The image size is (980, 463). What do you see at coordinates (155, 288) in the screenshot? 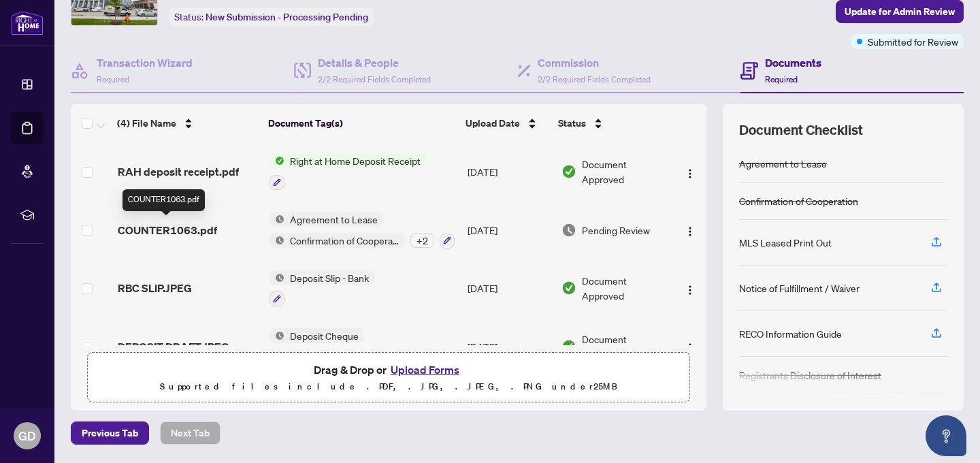
I see `span: RBC SLIP.JPEG` at bounding box center [155, 288].